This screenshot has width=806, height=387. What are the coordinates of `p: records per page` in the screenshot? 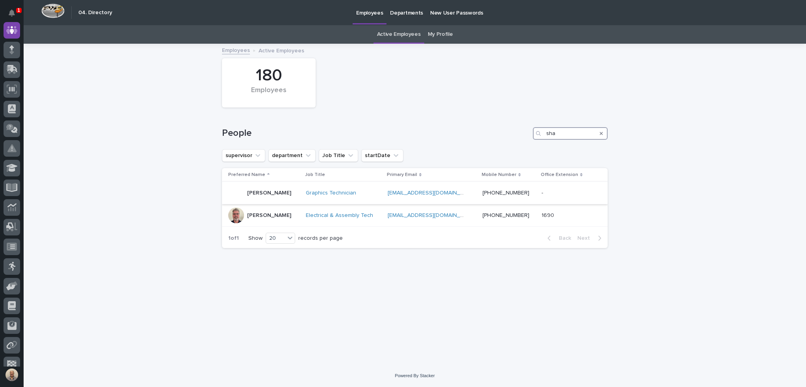 It's located at (320, 238).